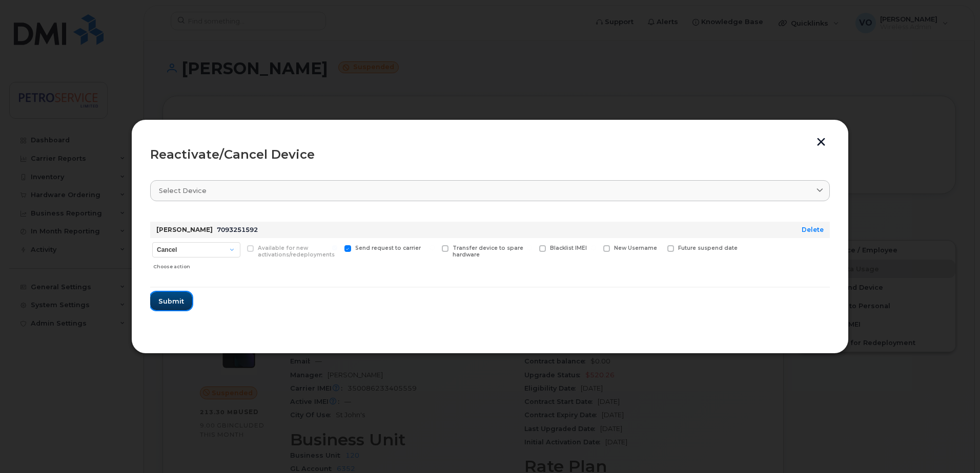 Image resolution: width=980 pixels, height=473 pixels. What do you see at coordinates (237, 248) in the screenshot?
I see `input: Available for new activations/redeployments` at bounding box center [237, 248].